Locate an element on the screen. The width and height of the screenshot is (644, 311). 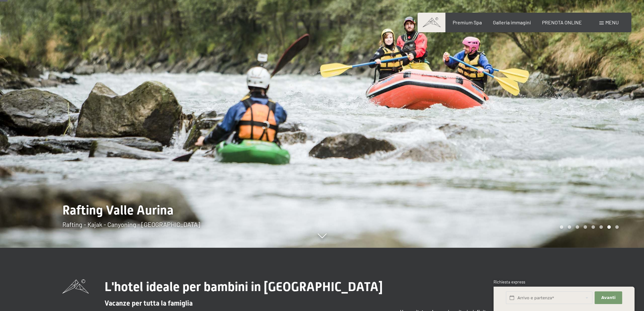
a: PRENOTA ONLINE is located at coordinates (562, 22).